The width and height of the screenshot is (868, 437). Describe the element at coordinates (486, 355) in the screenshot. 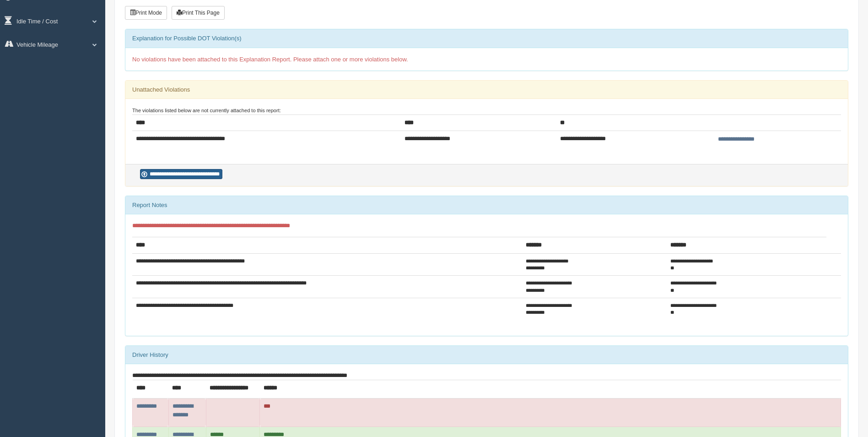

I see `div: Driver History` at that location.